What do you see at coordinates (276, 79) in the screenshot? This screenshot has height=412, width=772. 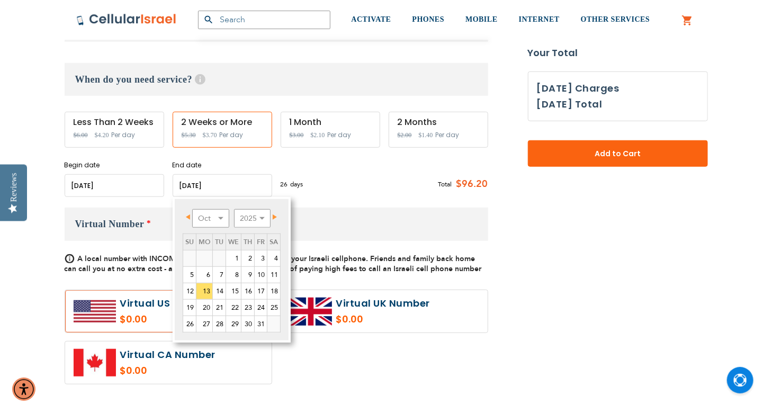 I see `h3: When do you need service?` at bounding box center [276, 79].